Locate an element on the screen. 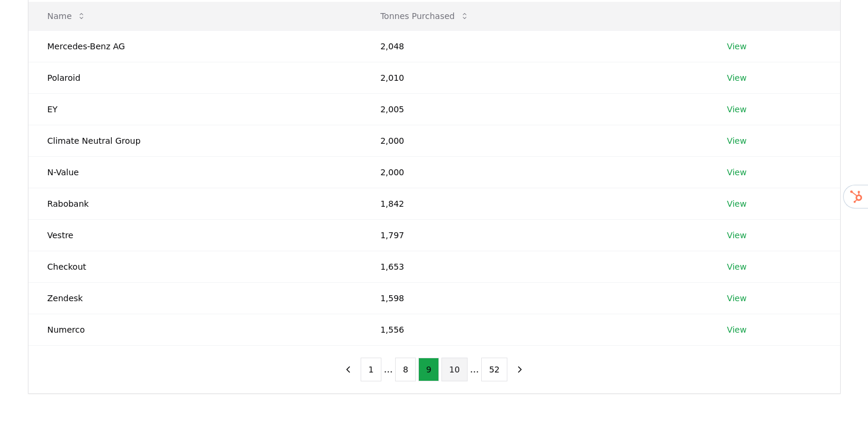 The width and height of the screenshot is (868, 439). td: Checkout is located at coordinates (195, 266).